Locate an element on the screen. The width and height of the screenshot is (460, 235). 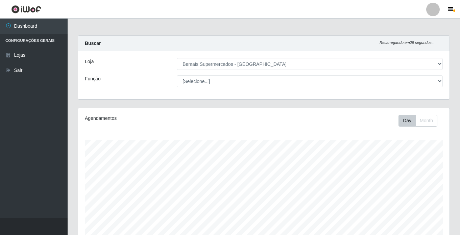
div: First group is located at coordinates (418, 121).